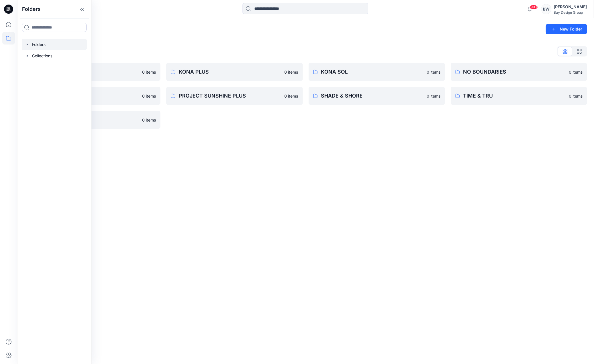  I want to click on p: SHADE & SHORE, so click(372, 96).